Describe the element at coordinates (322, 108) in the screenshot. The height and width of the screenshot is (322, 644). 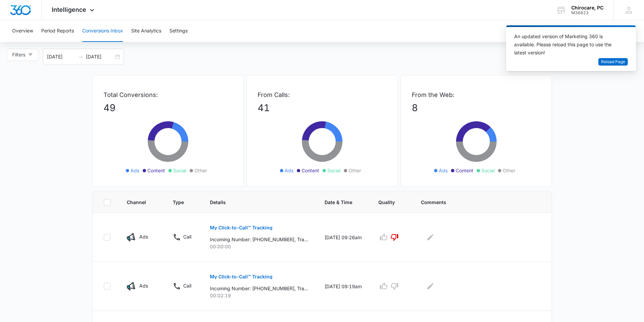
I see `p: 41` at that location.